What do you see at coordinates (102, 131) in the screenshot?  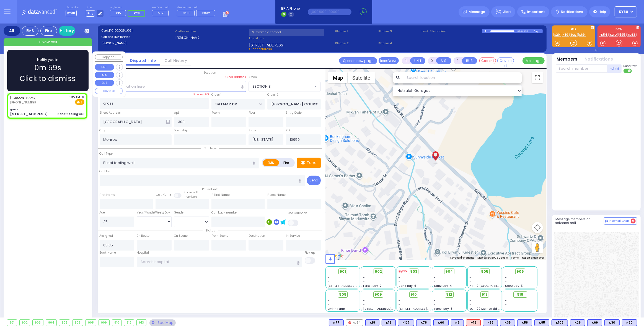 I see `label: City` at bounding box center [102, 131].